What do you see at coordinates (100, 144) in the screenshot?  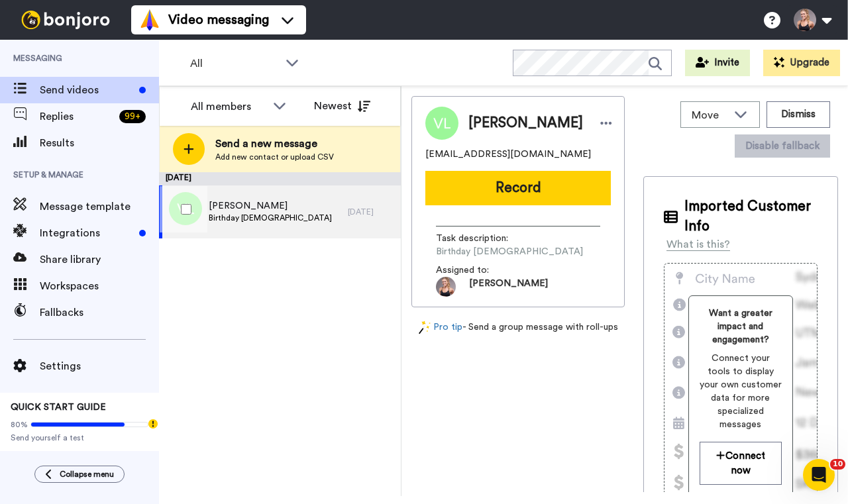 I see `span: Results` at bounding box center [100, 144].